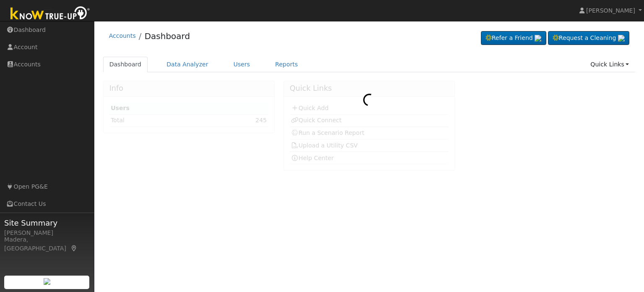 The width and height of the screenshot is (644, 292). What do you see at coordinates (74, 248) in the screenshot?
I see `a: Map` at bounding box center [74, 248].